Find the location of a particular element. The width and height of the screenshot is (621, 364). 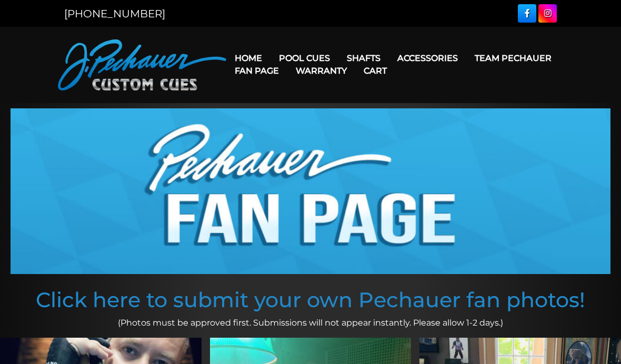

a: Click here to submit your own Pechauer fan photos! is located at coordinates (310, 300).